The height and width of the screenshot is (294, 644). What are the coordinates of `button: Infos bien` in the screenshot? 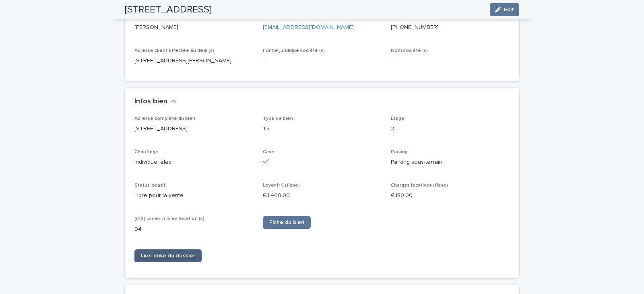 It's located at (155, 102).